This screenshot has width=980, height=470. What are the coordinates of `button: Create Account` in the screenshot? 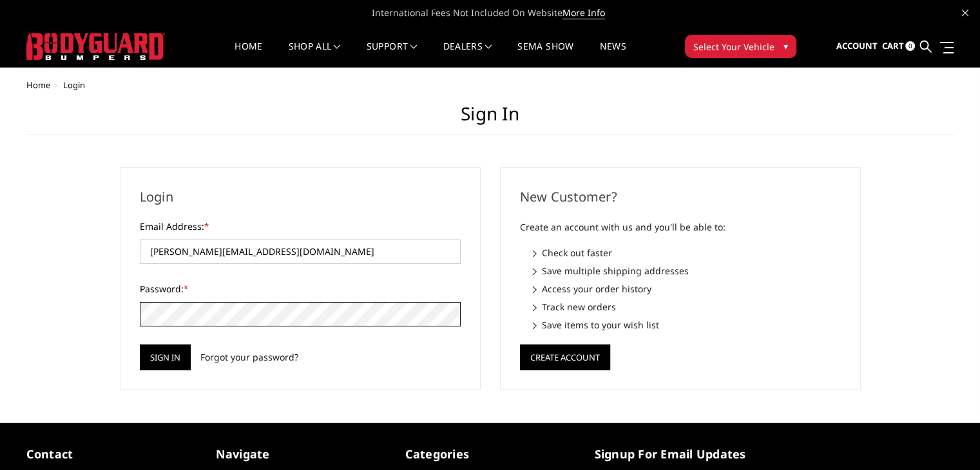 It's located at (565, 357).